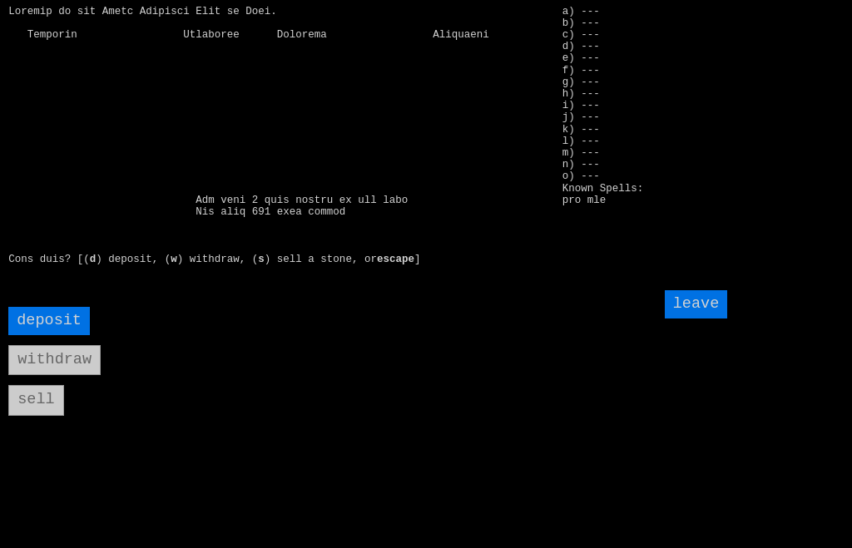  Describe the element at coordinates (276, 143) in the screenshot. I see `larn: Loremip do sit Ametc Adipisci Elit se Doei. Temporin Utlaboree Dolorema Aliquaeni Adm veni 2 quis...` at that location.